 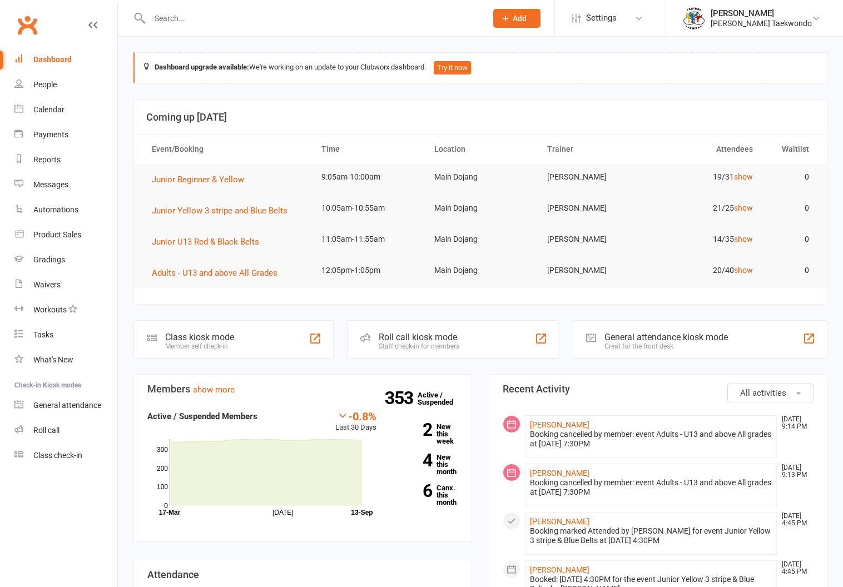 I want to click on div: Calendar, so click(x=49, y=110).